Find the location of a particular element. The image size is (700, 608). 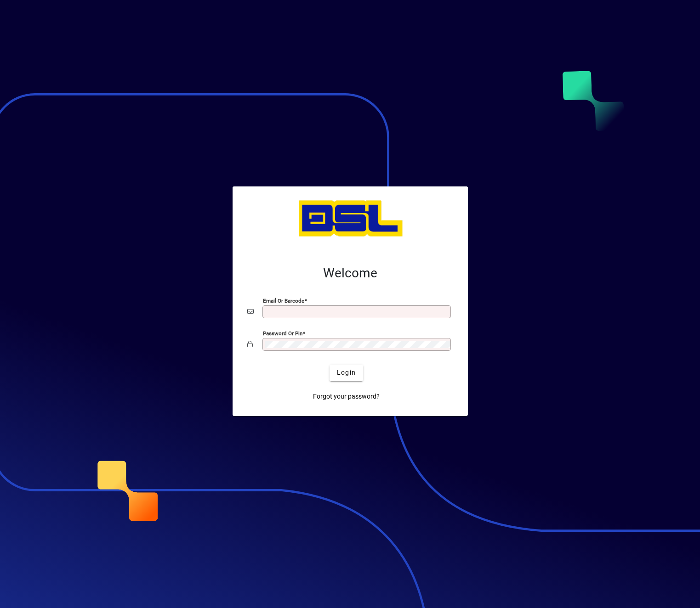

span: Login is located at coordinates (347, 372).